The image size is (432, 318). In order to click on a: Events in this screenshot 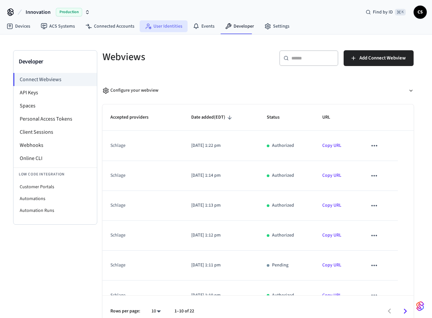, I will do `click(203, 26)`.